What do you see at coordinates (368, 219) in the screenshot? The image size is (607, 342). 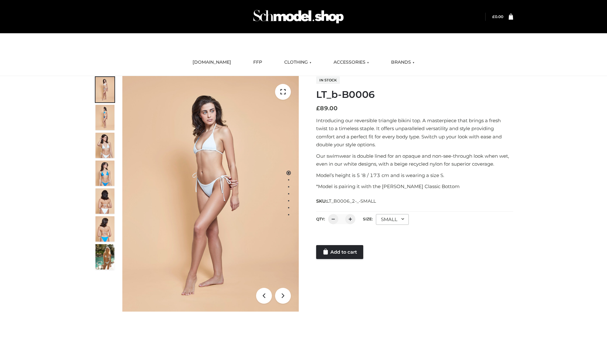 I see `label: Size:` at bounding box center [368, 219].